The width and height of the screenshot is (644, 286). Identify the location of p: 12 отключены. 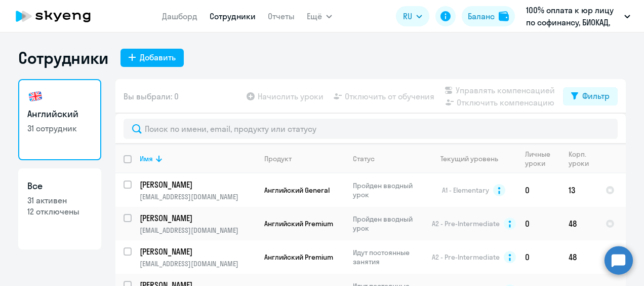
(60, 212).